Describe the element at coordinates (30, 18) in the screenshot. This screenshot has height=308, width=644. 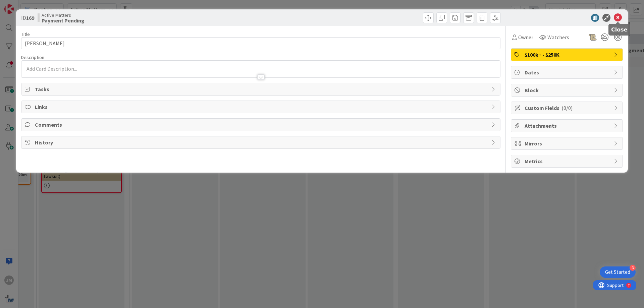
I see `b: 169` at that location.